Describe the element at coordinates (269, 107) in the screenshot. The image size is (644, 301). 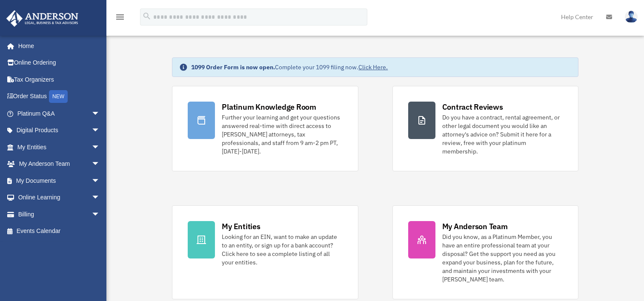
I see `div: Platinum Knowledge Room` at that location.